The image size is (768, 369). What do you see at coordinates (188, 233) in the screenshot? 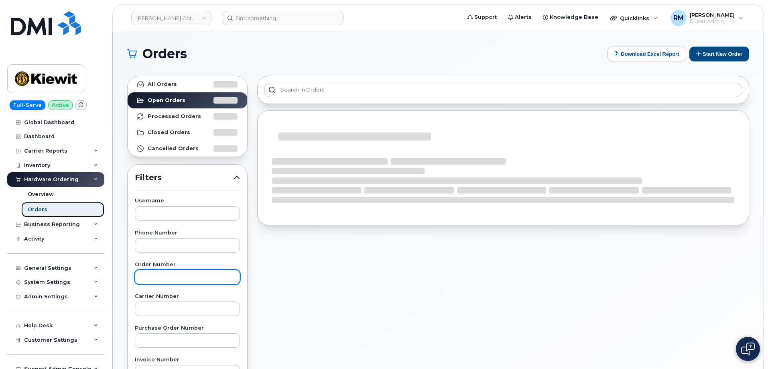
I see `label: Phone Number` at bounding box center [188, 233].